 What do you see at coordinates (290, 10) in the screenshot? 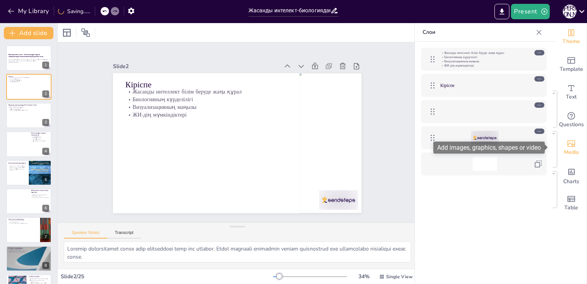
I see `input: Вставить заголовок` at bounding box center [290, 10].